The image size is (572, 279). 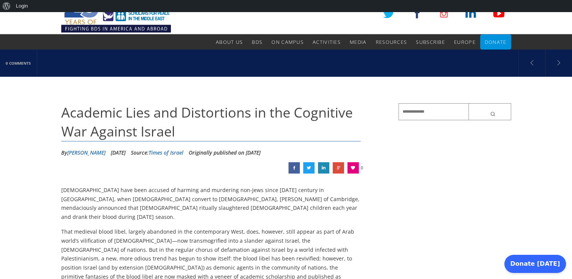 What do you see at coordinates (229, 42) in the screenshot?
I see `a: About Us` at bounding box center [229, 42].